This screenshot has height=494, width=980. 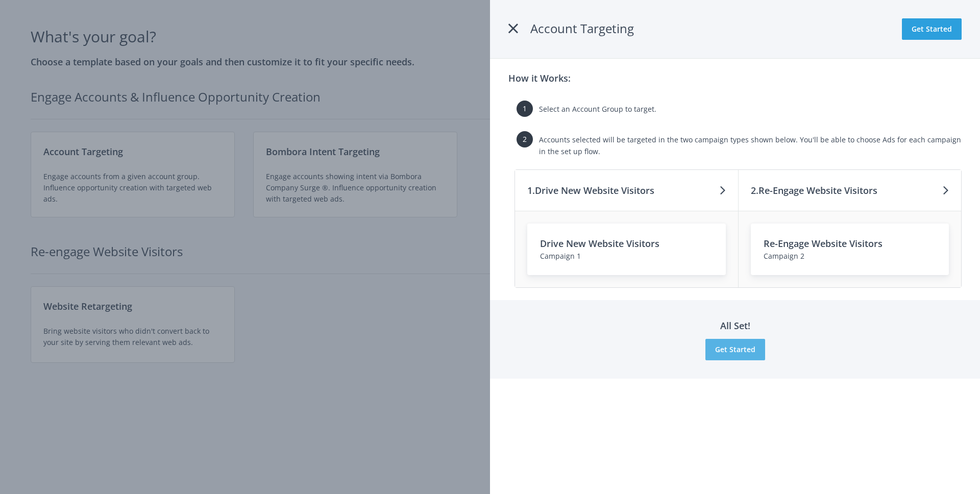 I want to click on span: Account Targeting, so click(x=582, y=28).